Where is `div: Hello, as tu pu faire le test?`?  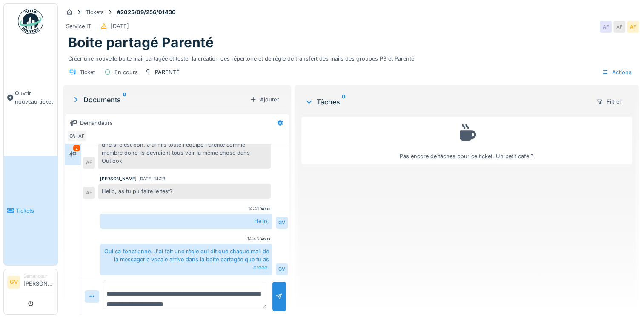 div: Hello, as tu pu faire le test? is located at coordinates (184, 191).